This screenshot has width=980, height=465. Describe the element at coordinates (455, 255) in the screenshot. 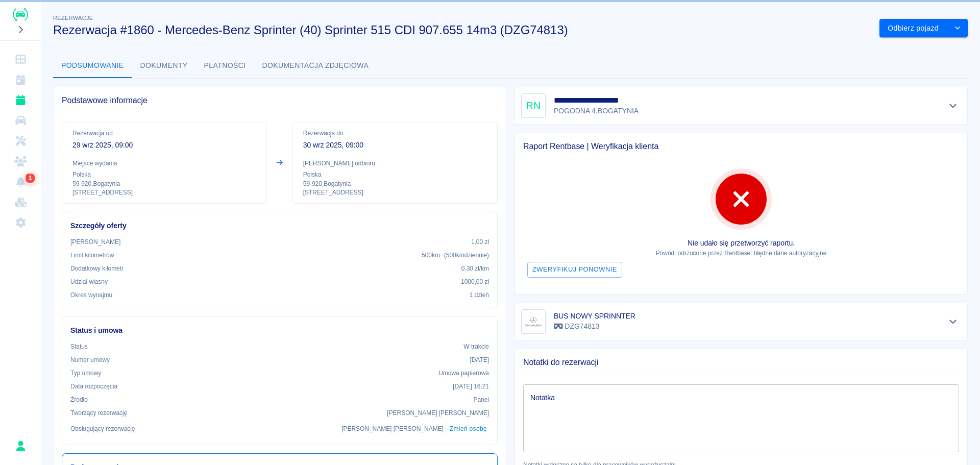

I see `p: 500 km` at that location.